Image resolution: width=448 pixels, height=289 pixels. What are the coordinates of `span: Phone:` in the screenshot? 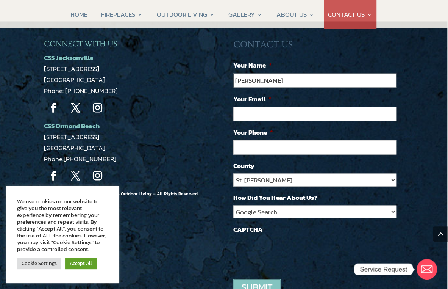 It's located at (80, 158).